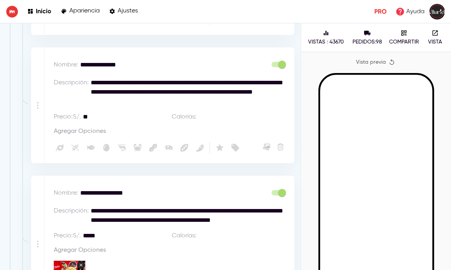 Image resolution: width=451 pixels, height=270 pixels. What do you see at coordinates (266, 147) in the screenshot?
I see `button: Subir Imagen del Menú` at bounding box center [266, 147].